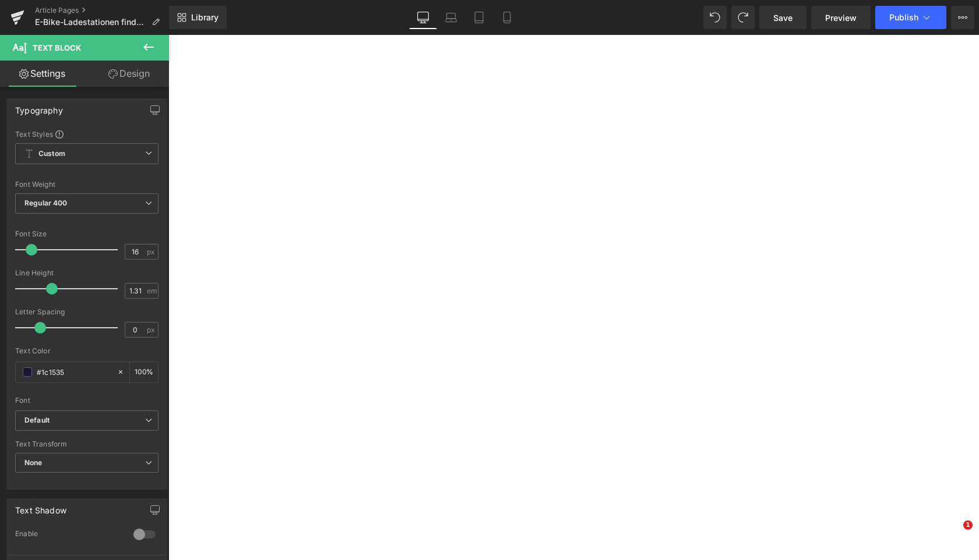 The height and width of the screenshot is (560, 979). Describe the element at coordinates (423, 17) in the screenshot. I see `a: Desktop` at that location.